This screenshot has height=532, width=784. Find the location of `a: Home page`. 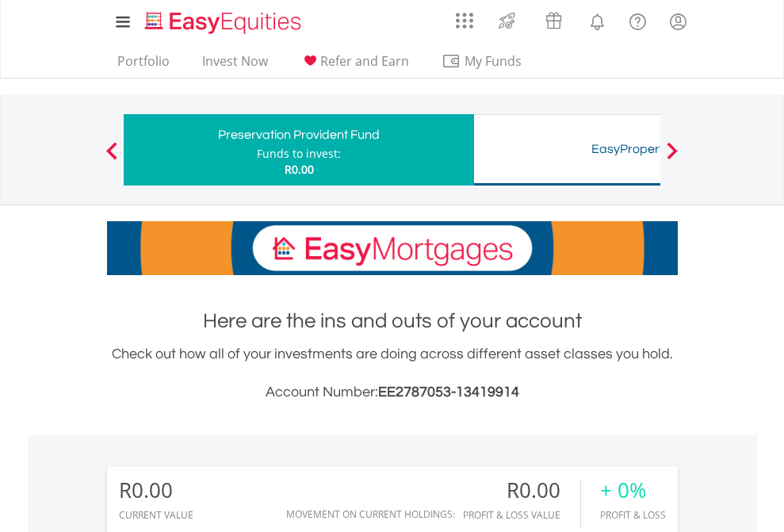

a: Home page is located at coordinates (222, 20).